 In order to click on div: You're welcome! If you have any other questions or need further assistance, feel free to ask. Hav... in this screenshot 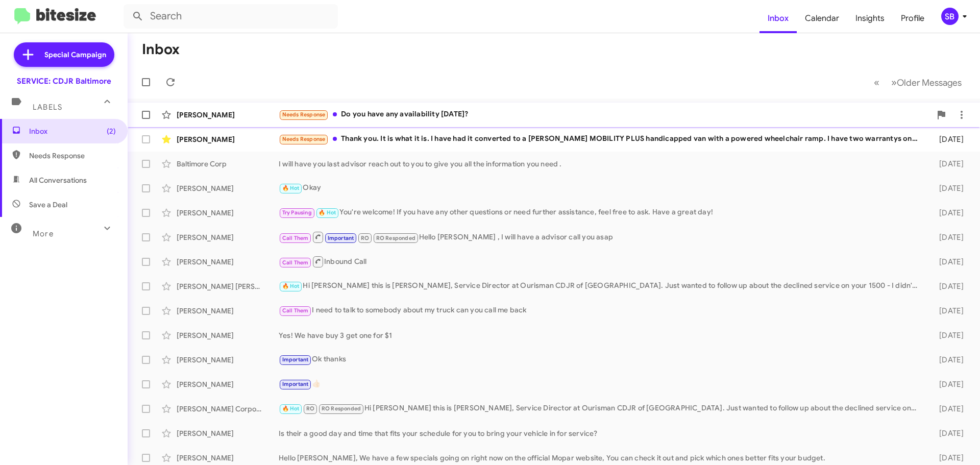, I will do `click(601, 212)`.